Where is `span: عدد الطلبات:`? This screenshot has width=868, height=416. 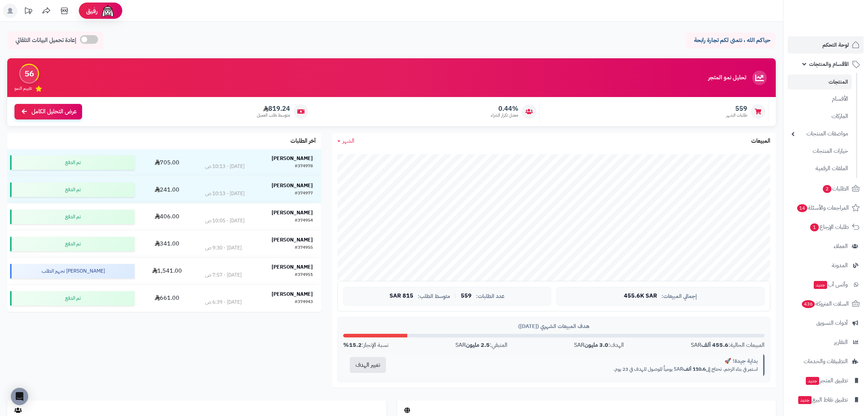
span: عدد الطلبات: is located at coordinates (490, 296).